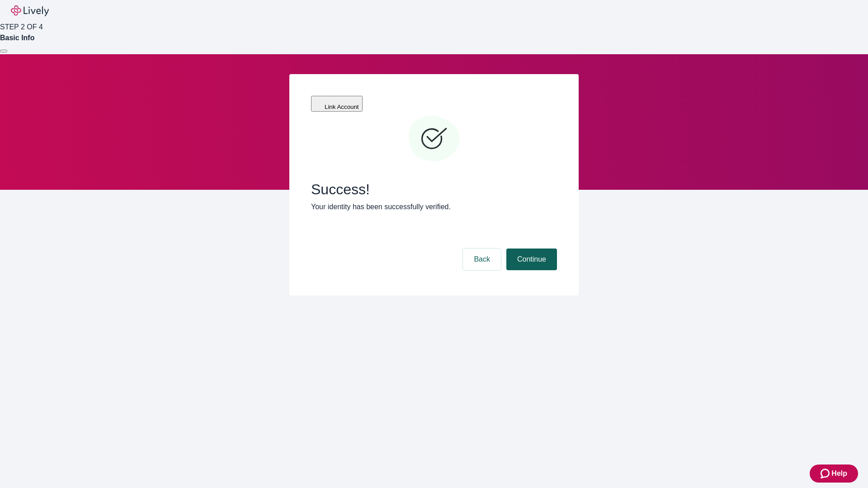 This screenshot has height=488, width=868. I want to click on button: Zendesk support iconHelp, so click(834, 474).